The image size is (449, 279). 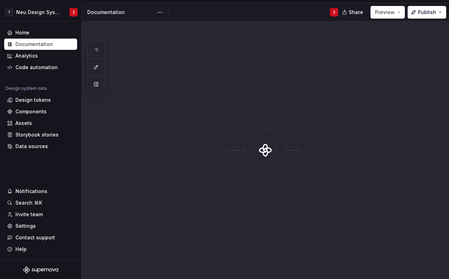 What do you see at coordinates (41, 44) in the screenshot?
I see `a: Documentation` at bounding box center [41, 44].